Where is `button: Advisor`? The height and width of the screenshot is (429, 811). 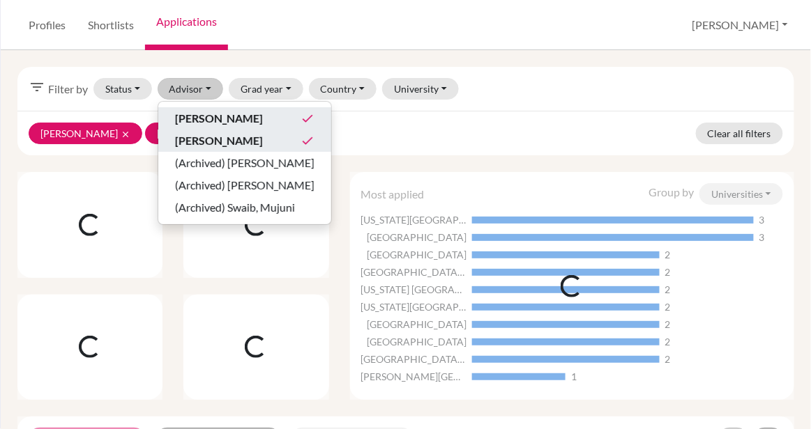 button: Advisor is located at coordinates (190, 89).